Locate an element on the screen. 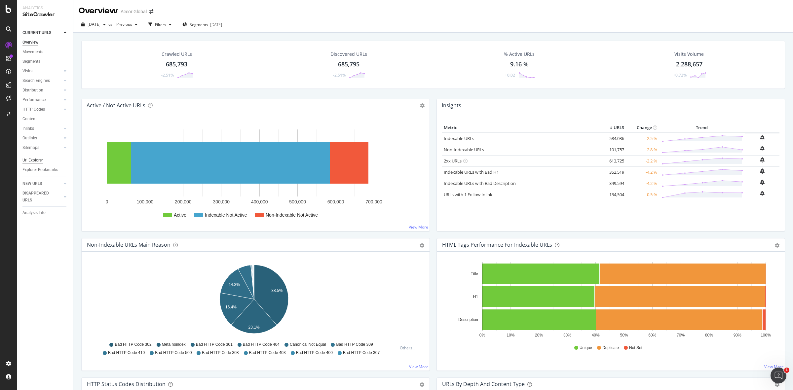  td: 101,757 is located at coordinates (613, 150).